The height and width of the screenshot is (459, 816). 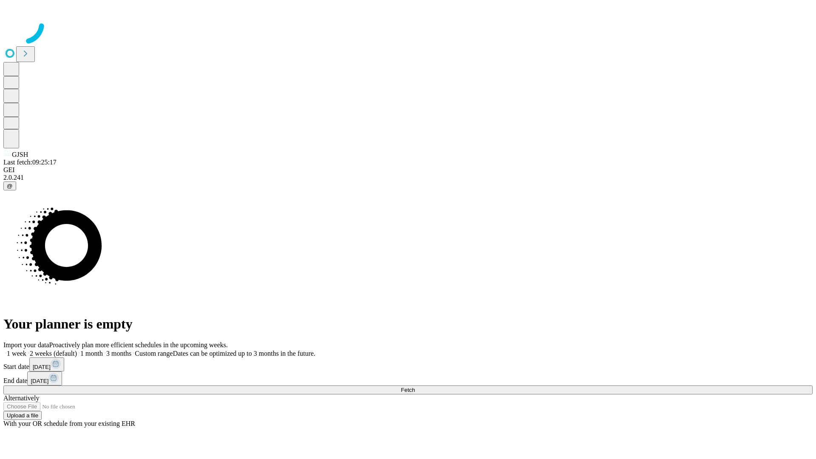 I want to click on span: 1 week, so click(x=17, y=353).